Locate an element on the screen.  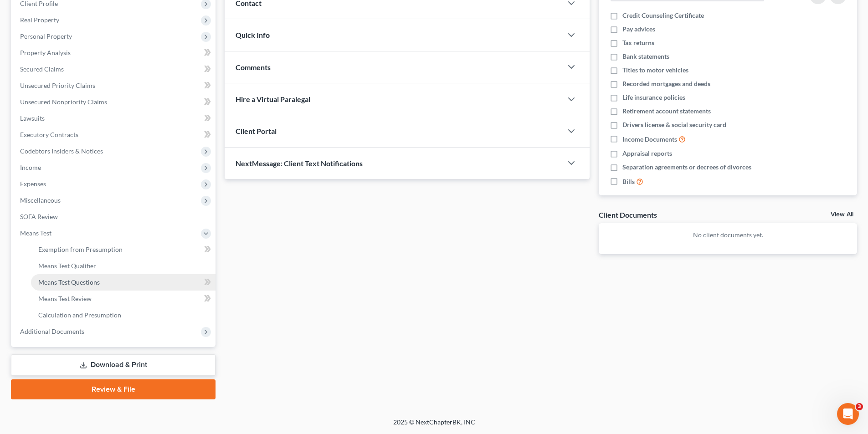
a: Calculation and Presumption is located at coordinates (123, 315).